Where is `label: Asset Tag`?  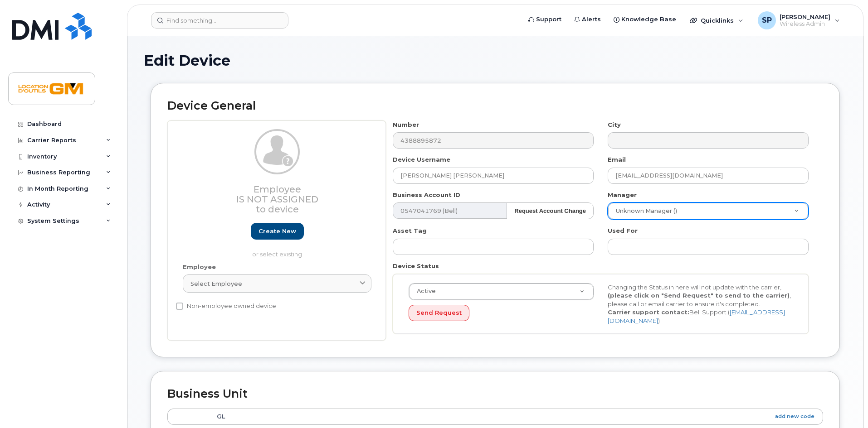 label: Asset Tag is located at coordinates (409, 231).